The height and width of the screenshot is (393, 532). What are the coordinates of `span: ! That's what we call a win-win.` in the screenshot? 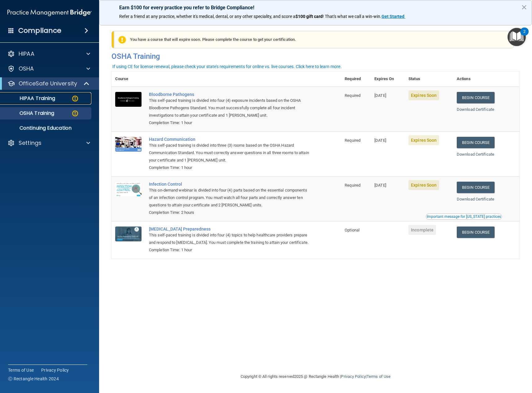 It's located at (352, 17).